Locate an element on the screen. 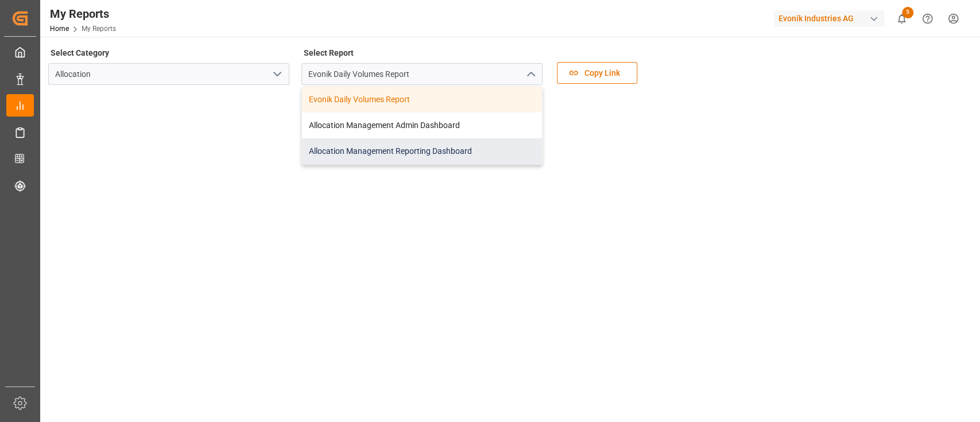  a: Home is located at coordinates (59, 29).